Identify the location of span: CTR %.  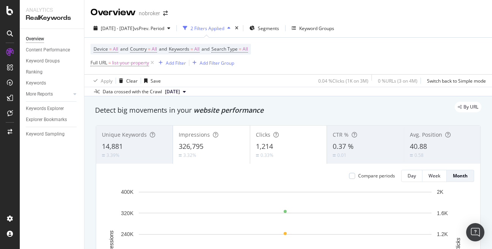
(341, 134).